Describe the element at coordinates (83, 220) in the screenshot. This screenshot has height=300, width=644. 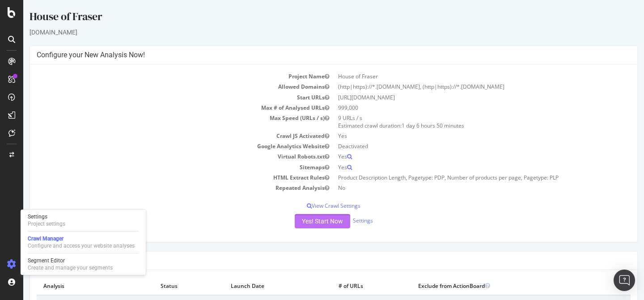
I see `a: SettingsProject settings` at that location.